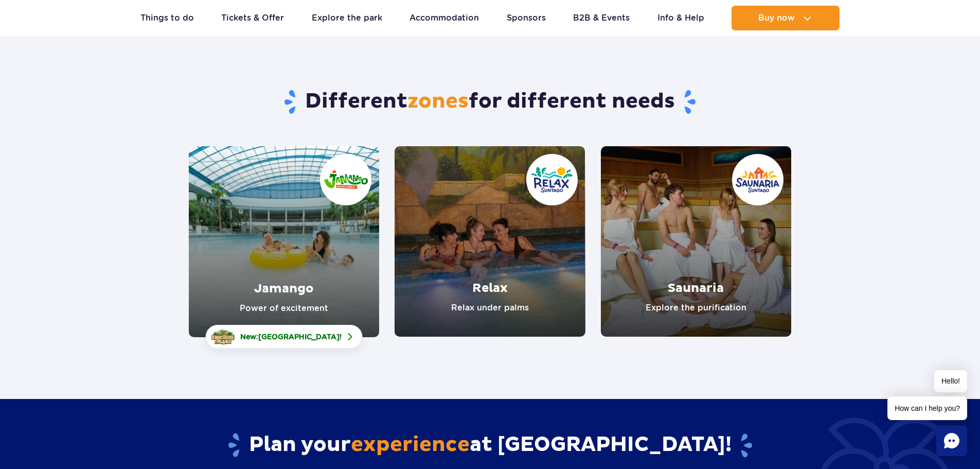 The image size is (980, 469). What do you see at coordinates (490, 241) in the screenshot?
I see `a: Relax` at bounding box center [490, 241].